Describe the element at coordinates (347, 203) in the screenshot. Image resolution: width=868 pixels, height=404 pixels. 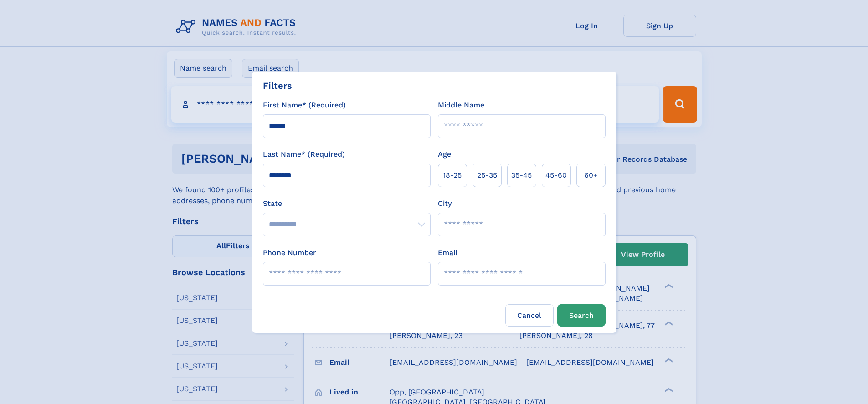
I see `label: State` at that location.